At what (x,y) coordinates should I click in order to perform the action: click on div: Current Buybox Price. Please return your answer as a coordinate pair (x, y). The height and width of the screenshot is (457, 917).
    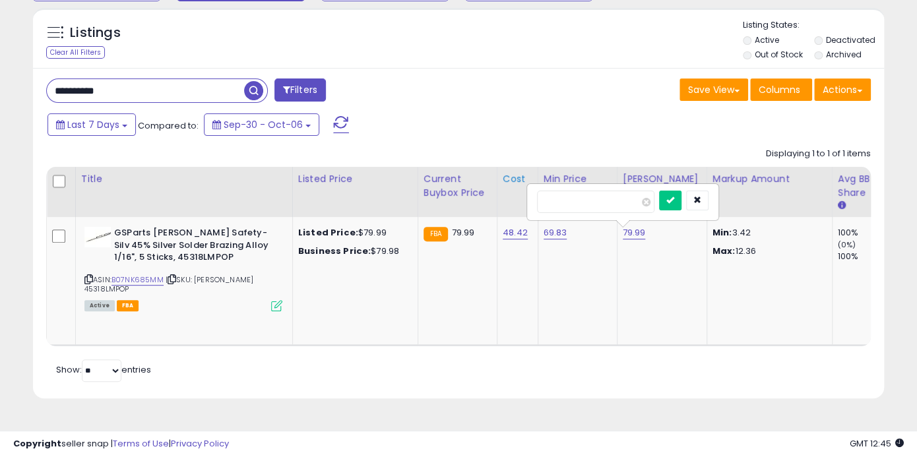
    Looking at the image, I should click on (457, 186).